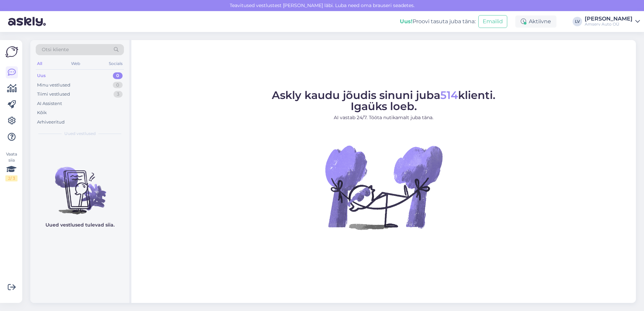 This screenshot has width=644, height=311. Describe the element at coordinates (54, 85) in the screenshot. I see `div: Minu vestlused` at that location.